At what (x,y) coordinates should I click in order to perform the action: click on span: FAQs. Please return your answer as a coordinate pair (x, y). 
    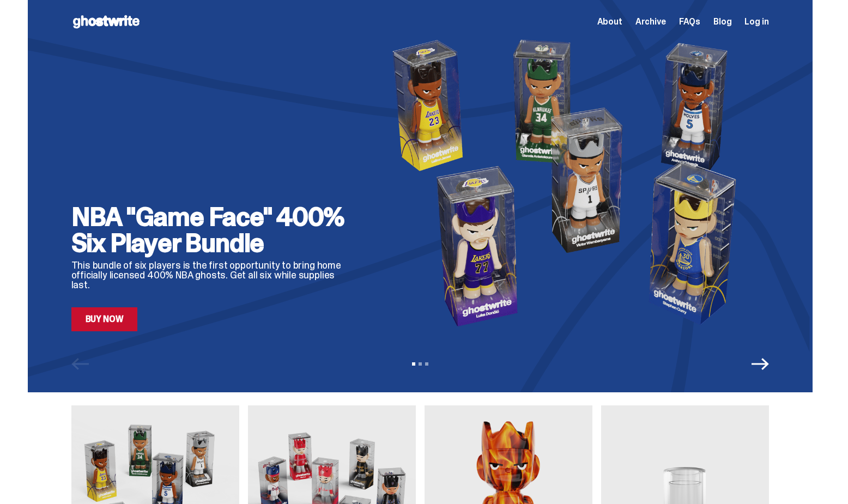
    Looking at the image, I should click on (690, 22).